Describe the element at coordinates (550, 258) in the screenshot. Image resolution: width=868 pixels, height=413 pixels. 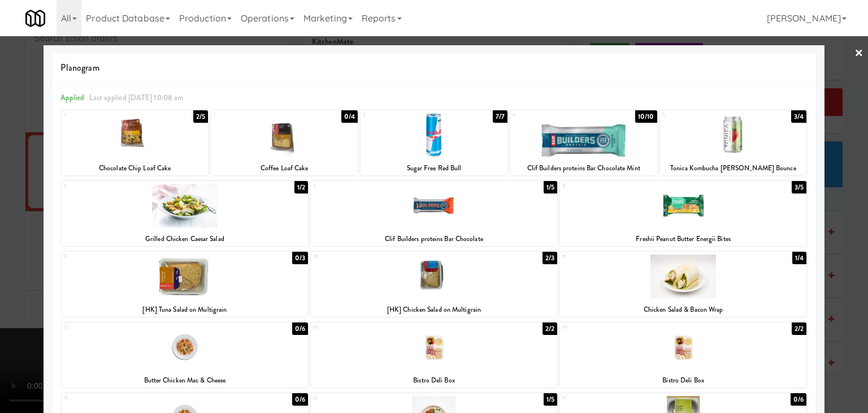
I see `div: 2/3` at that location.